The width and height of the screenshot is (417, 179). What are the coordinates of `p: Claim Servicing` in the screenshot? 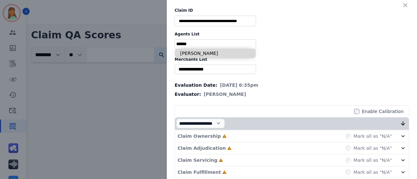 It's located at (197, 161).